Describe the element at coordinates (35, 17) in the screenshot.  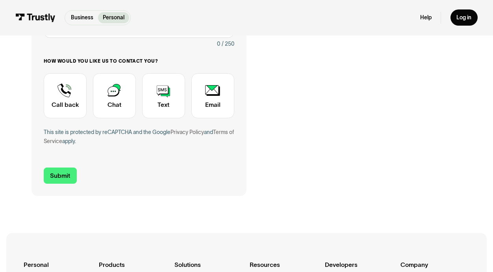
I see `img: Trustly Logo` at that location.